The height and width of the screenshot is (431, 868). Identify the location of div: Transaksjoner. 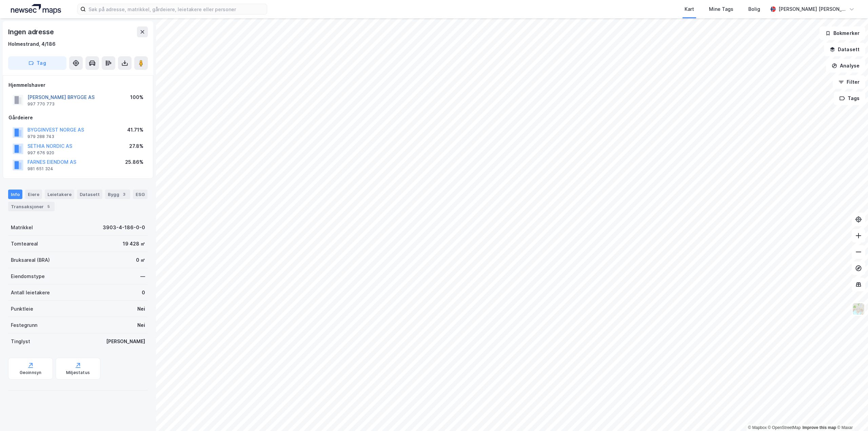
(31, 207).